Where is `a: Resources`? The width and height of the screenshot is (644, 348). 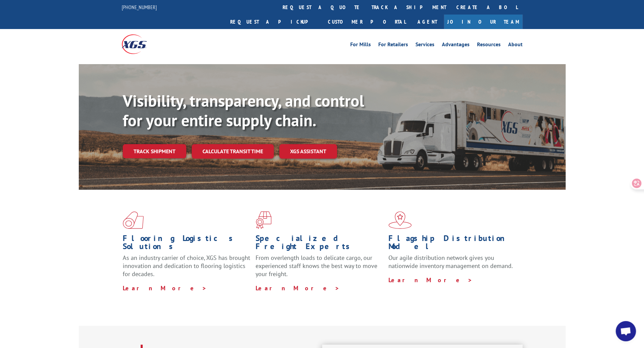
a: Resources is located at coordinates (489, 45).